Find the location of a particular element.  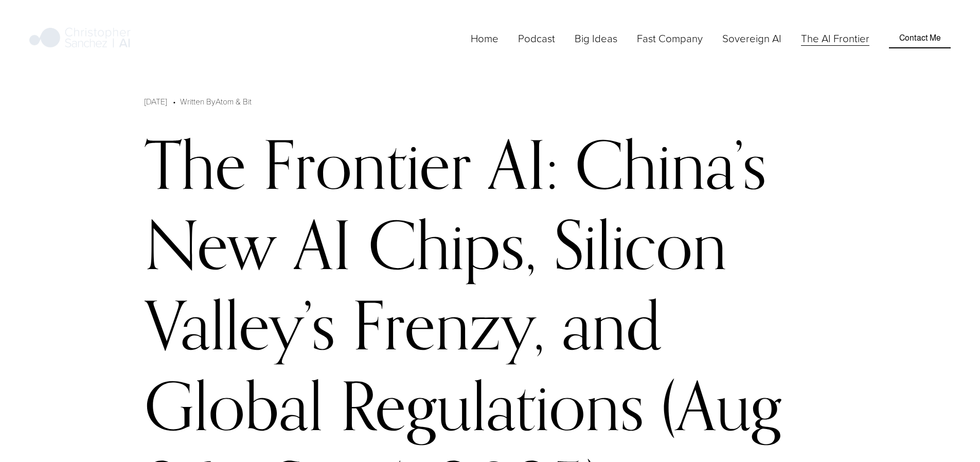

div: Written By is located at coordinates (216, 102).